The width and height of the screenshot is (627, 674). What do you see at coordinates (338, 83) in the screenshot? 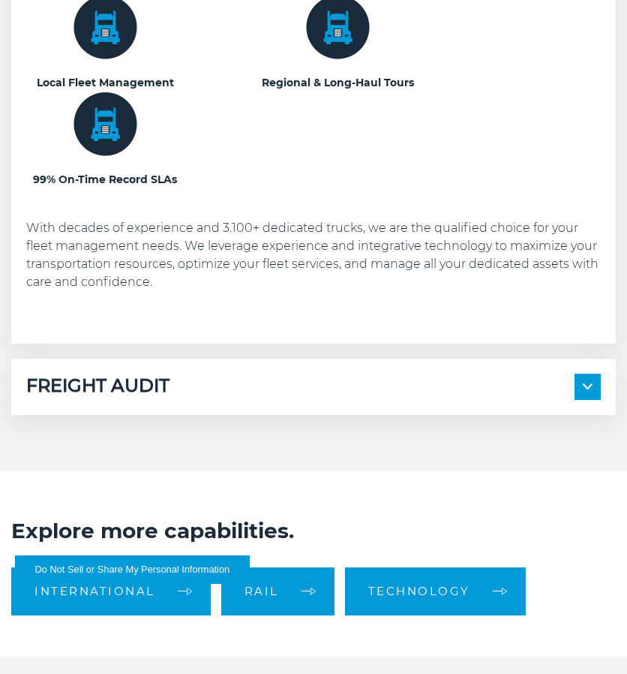
I see `h3: Regional & Long-Haul Tours` at bounding box center [338, 83].